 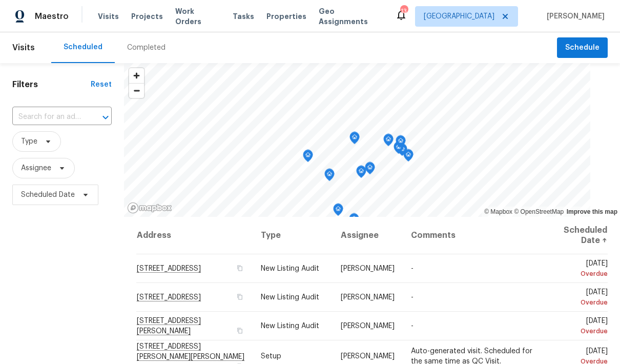 I want to click on a: Improve this map, so click(x=592, y=212).